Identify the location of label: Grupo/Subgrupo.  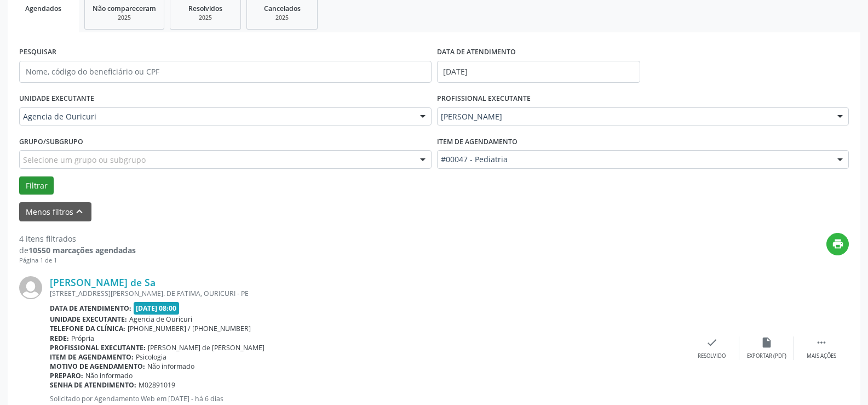
(51, 141).